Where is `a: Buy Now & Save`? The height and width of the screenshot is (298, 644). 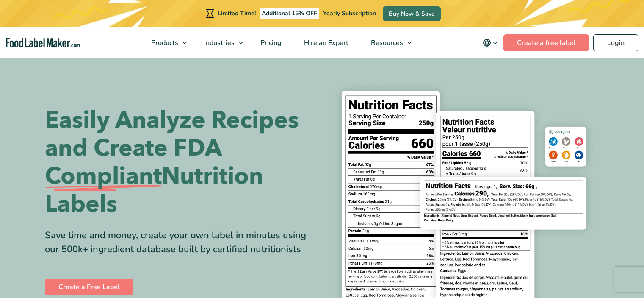
a: Buy Now & Save is located at coordinates (412, 14).